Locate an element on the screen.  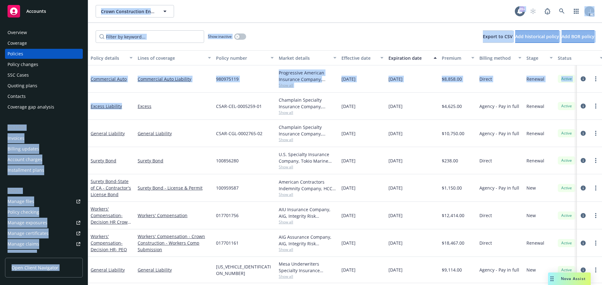
span: Accounts is located at coordinates (36, 11).